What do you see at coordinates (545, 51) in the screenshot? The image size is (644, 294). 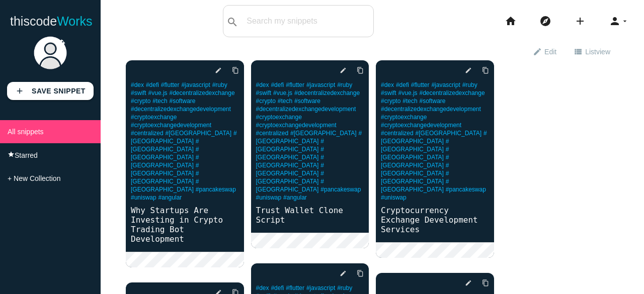 I see `a: editEdit` at bounding box center [545, 51].